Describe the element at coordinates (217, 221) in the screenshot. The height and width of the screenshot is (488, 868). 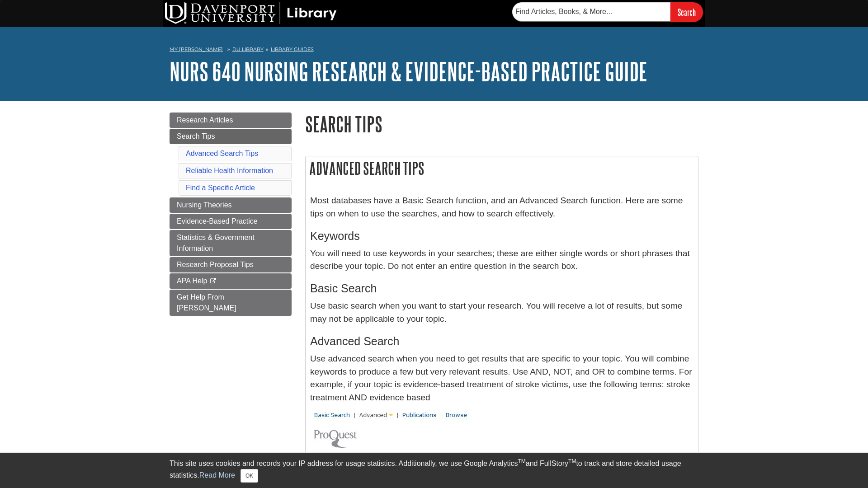
I see `span: Evidence-Based Practice` at that location.